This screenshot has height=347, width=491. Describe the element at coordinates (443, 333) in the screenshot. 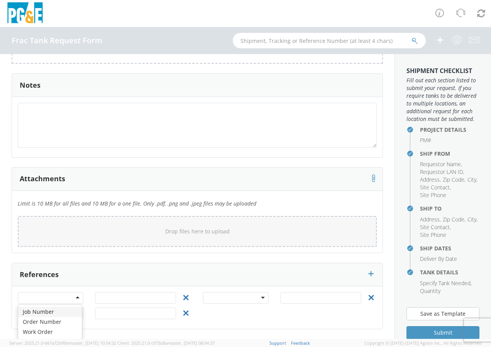

I see `button: Submit` at that location.